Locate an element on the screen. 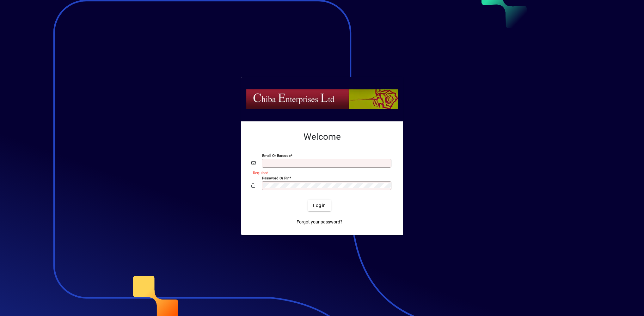  button: Login is located at coordinates (320, 205).